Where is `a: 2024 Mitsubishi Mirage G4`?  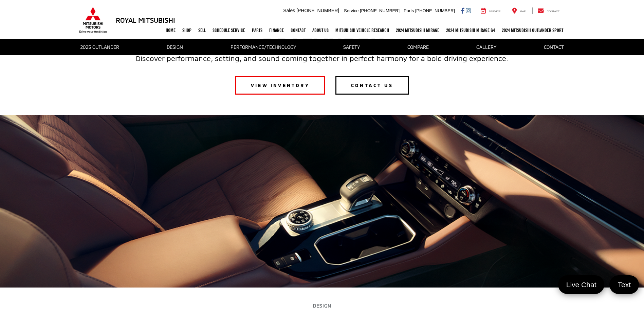
a: 2024 Mitsubishi Mirage G4 is located at coordinates (471, 30).